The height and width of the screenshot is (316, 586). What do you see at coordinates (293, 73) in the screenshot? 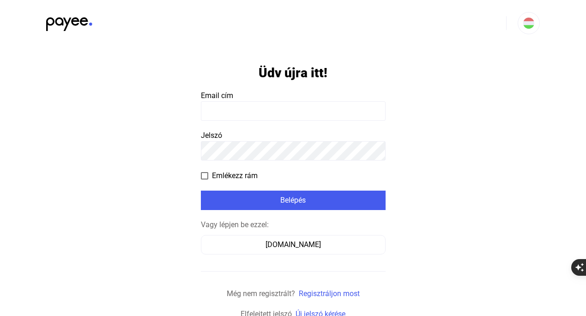
I see `h1: Üdv újra itt!` at bounding box center [293, 73].